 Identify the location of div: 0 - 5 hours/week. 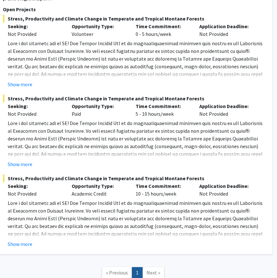
(163, 30).